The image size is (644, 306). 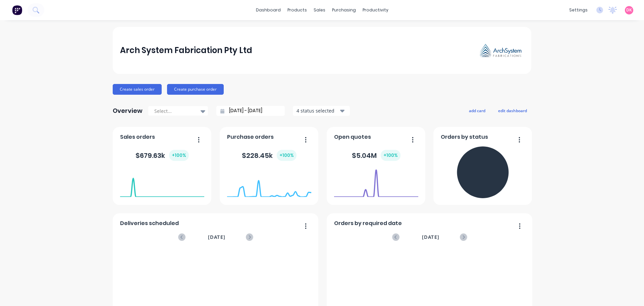 What do you see at coordinates (318, 111) in the screenshot?
I see `div: 4 status selected` at bounding box center [318, 111].